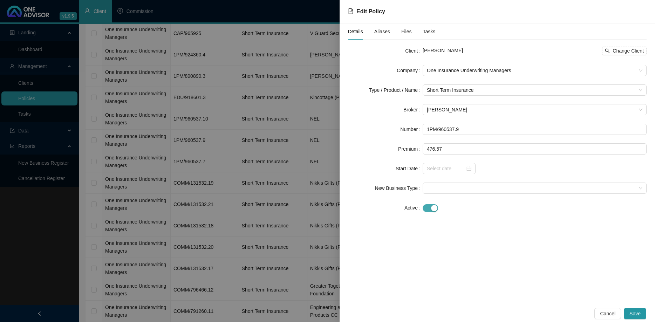 The height and width of the screenshot is (322, 655). Describe the element at coordinates (635, 314) in the screenshot. I see `button: Save` at that location.